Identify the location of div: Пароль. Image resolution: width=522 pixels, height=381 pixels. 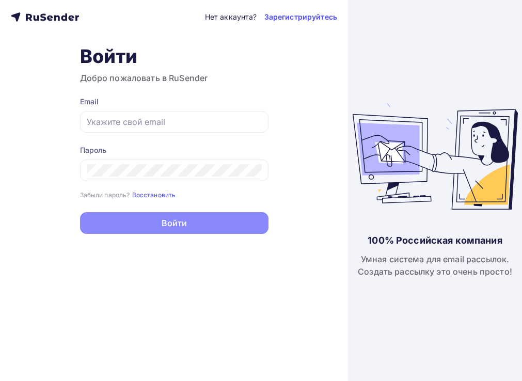
(174, 150).